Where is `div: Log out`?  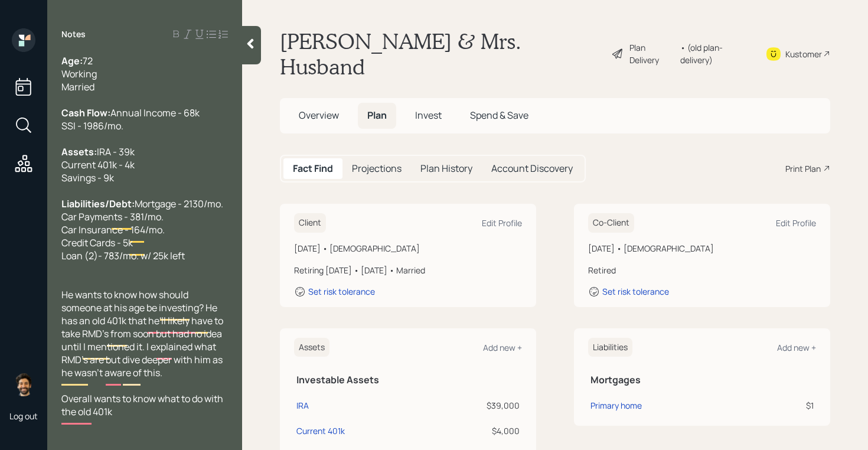
div: Log out is located at coordinates (23, 416).